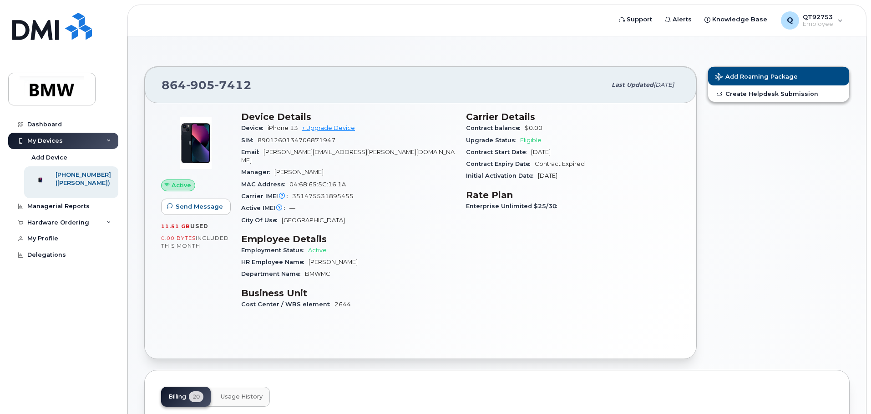  Describe the element at coordinates (200, 85) in the screenshot. I see `span: 905` at that location.